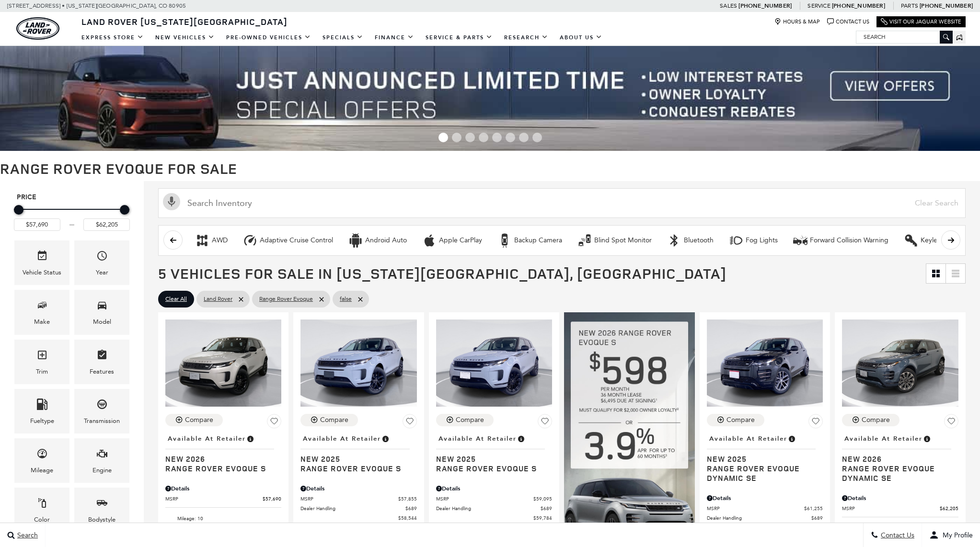  Describe the element at coordinates (950, 536) in the screenshot. I see `button: Open user profile menu` at that location.